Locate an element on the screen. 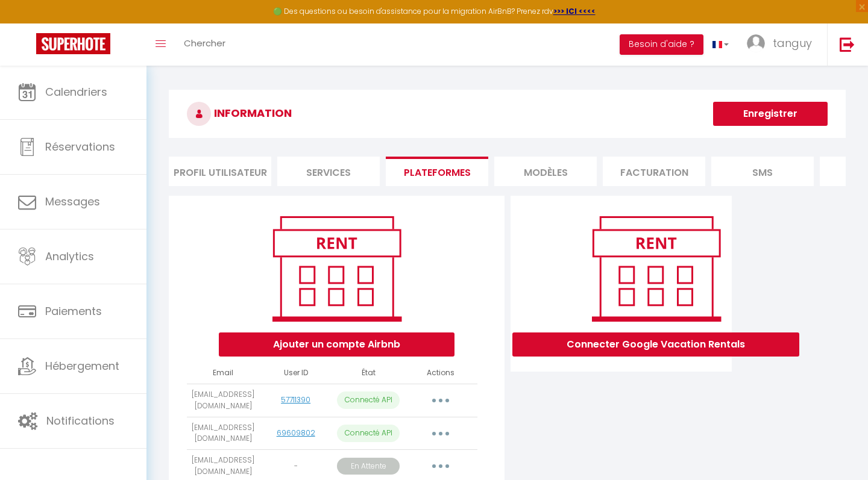 This screenshot has width=868, height=480. span: Notifications is located at coordinates (80, 421).